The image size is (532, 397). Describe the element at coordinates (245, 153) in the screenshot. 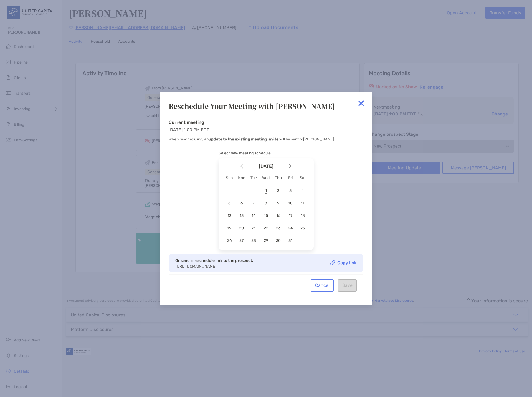

I see `span: Select new meeting schedule` at that location.